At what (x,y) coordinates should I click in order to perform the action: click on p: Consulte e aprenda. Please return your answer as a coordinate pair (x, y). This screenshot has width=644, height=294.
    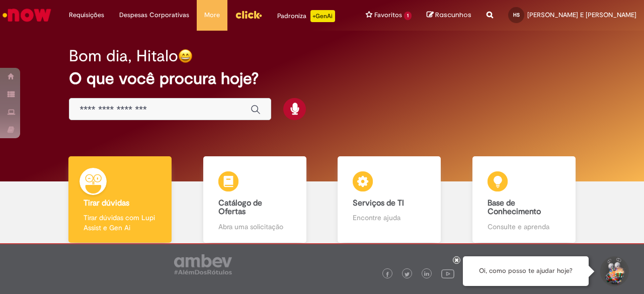
    Looking at the image, I should click on (524, 226).